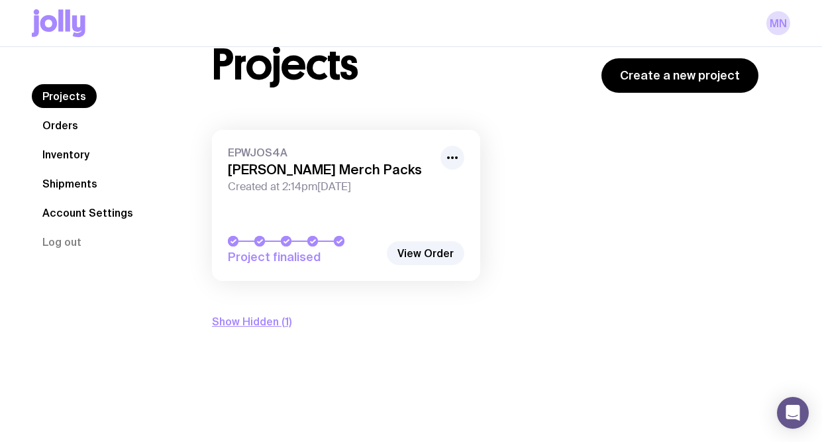 The width and height of the screenshot is (822, 442). What do you see at coordinates (64, 96) in the screenshot?
I see `a: Projects` at bounding box center [64, 96].